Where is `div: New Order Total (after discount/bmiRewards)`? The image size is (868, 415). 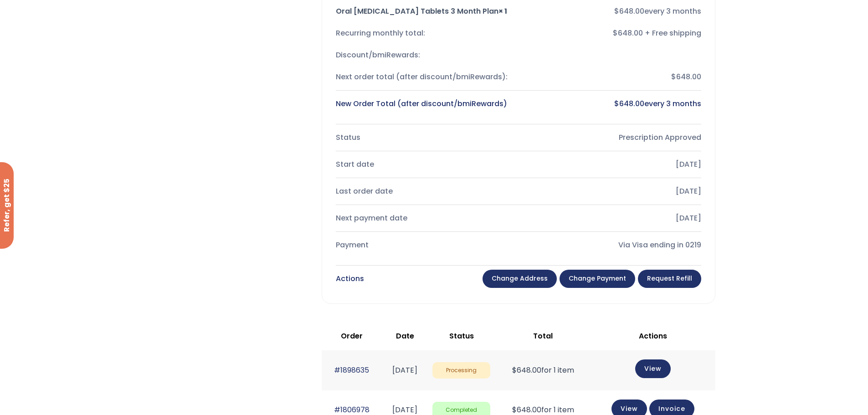 div: New Order Total (after discount/bmiRewards) is located at coordinates (424, 104).